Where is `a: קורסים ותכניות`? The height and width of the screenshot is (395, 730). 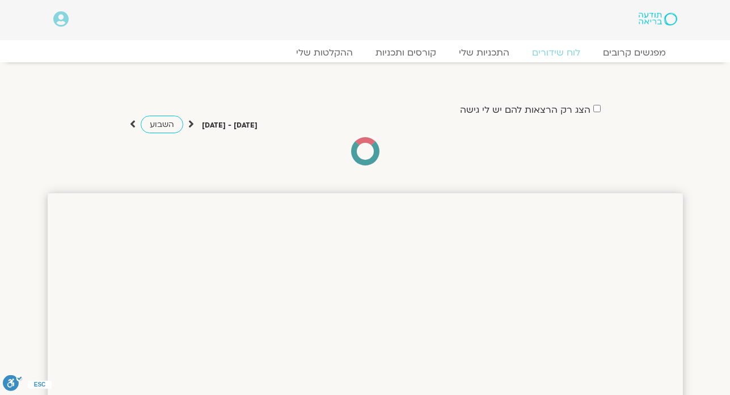 a: קורסים ותכניות is located at coordinates (406, 53).